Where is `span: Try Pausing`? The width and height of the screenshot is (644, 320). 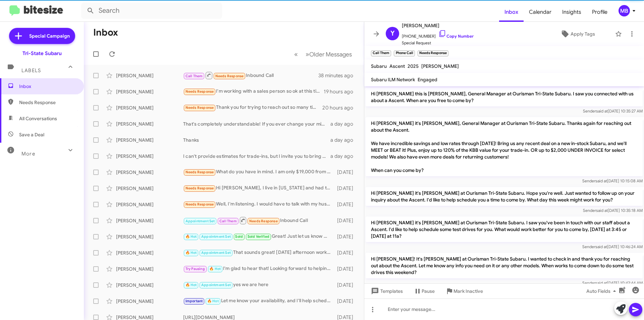 span: Try Pausing is located at coordinates (195, 269).